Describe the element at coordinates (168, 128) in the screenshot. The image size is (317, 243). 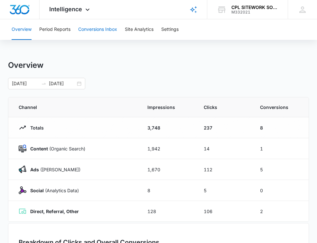
I see `td: 3,748` at that location.